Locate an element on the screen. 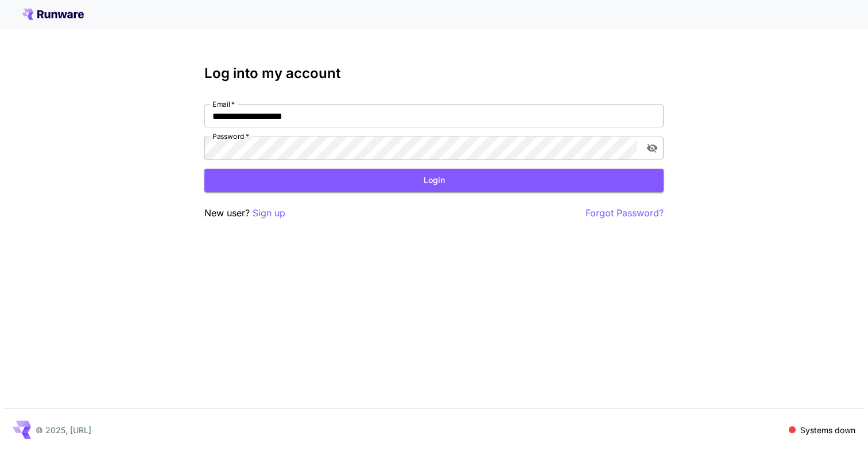 This screenshot has height=451, width=868. p: Sign up is located at coordinates (269, 213).